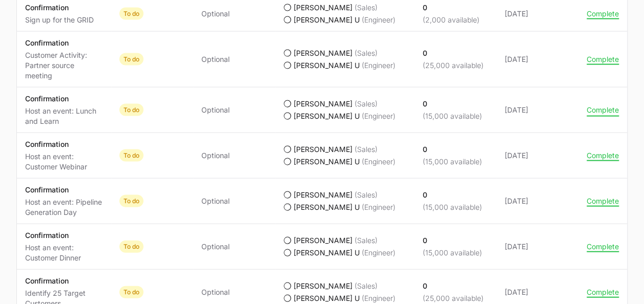 Image resolution: width=644 pixels, height=304 pixels. What do you see at coordinates (60, 20) in the screenshot?
I see `p: Sign up for the GRID` at bounding box center [60, 20].